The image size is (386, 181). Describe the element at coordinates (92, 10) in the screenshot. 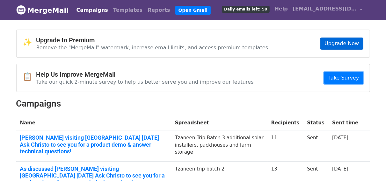

I see `a: Campaigns` at that location.